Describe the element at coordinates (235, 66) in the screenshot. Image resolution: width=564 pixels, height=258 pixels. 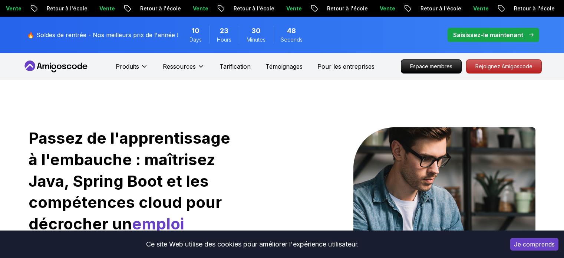
I see `a: Tarification` at that location.